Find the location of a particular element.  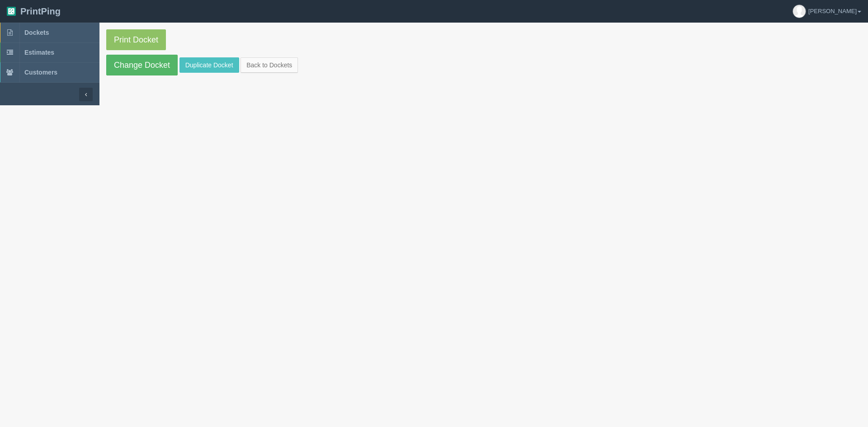

a: Back to Dockets is located at coordinates (269, 65).